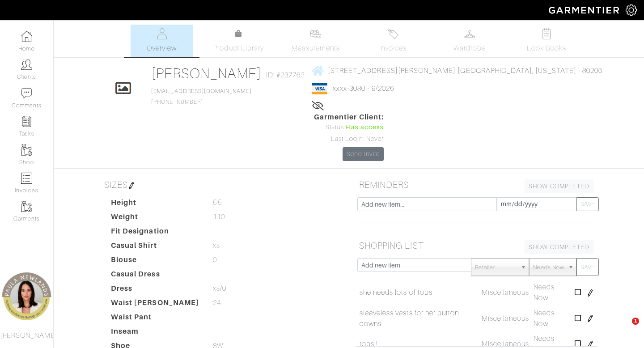 This screenshot has height=348, width=644. What do you see at coordinates (155, 218) in the screenshot?
I see `dt: Weight` at bounding box center [155, 218].